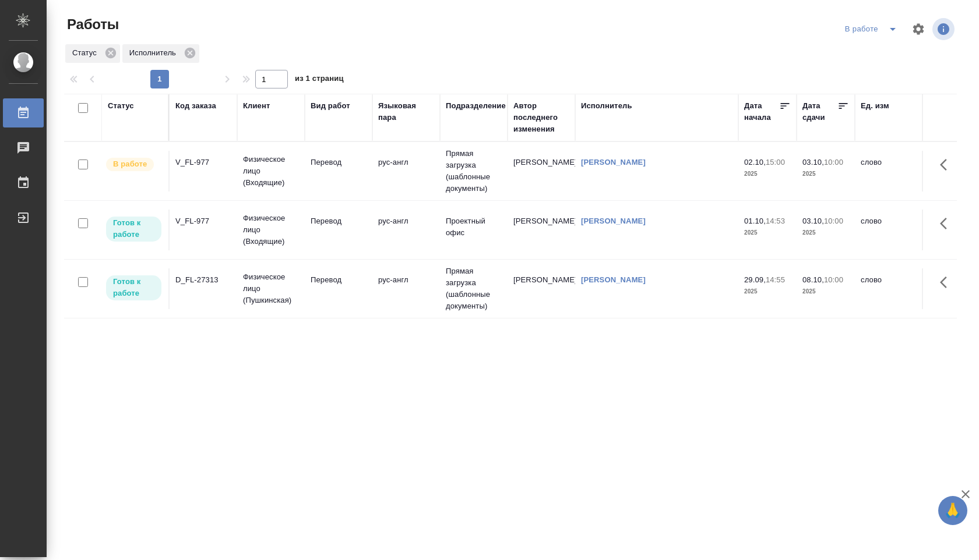 The width and height of the screenshot is (979, 560). What do you see at coordinates (134, 165) in the screenshot?
I see `div: Исполнитель выполняет работу` at bounding box center [134, 165].